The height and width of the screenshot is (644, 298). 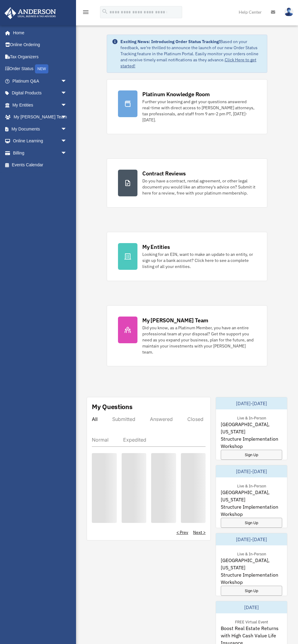 What do you see at coordinates (40, 69) in the screenshot?
I see `a: Order StatusNEW` at bounding box center [40, 69].